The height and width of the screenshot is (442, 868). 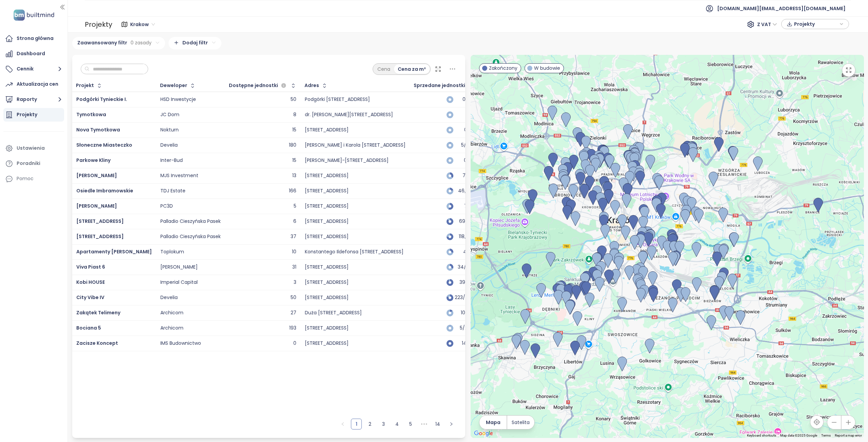 What do you see at coordinates (104, 190) in the screenshot?
I see `a: Osiedle Imbramowskie` at bounding box center [104, 190].